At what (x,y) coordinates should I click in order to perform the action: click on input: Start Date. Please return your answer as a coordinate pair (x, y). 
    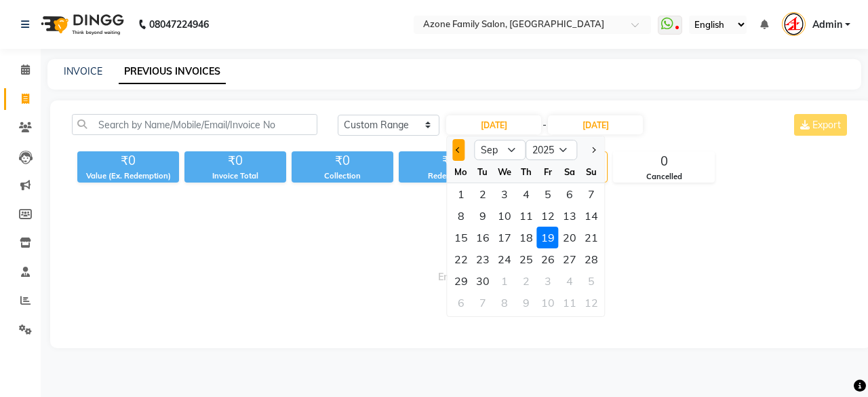
    Looking at the image, I should click on (493, 125).